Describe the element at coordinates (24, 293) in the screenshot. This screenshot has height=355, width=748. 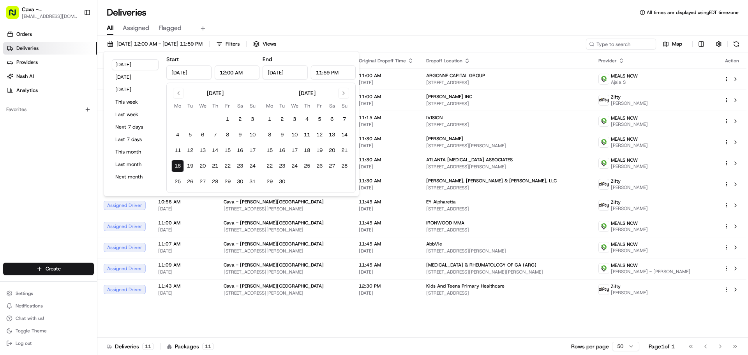
I see `span: Settings` at that location.